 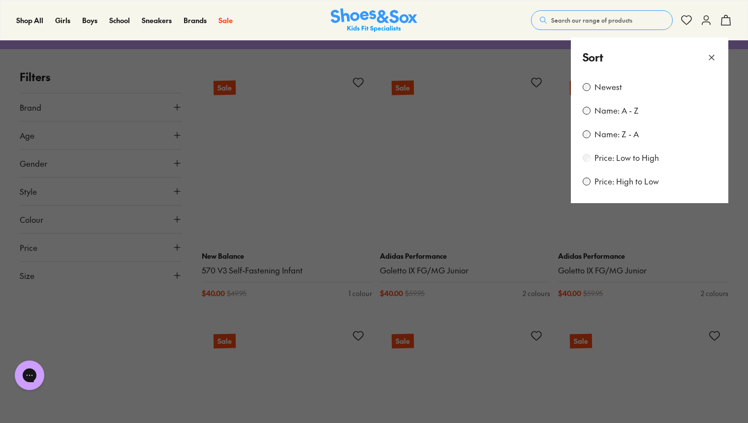 I want to click on a: Brands, so click(x=195, y=20).